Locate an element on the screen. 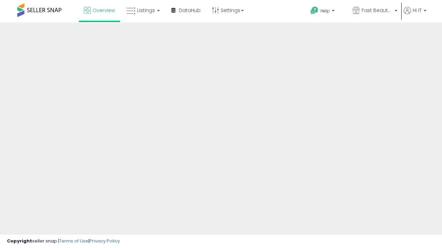 Image resolution: width=442 pixels, height=248 pixels. div: seller snap | | is located at coordinates (63, 242).